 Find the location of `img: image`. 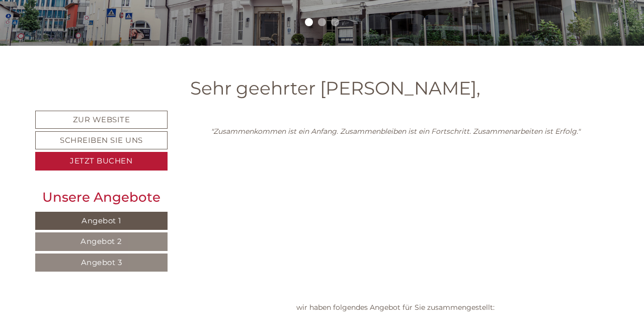

img: image is located at coordinates (396, 223).